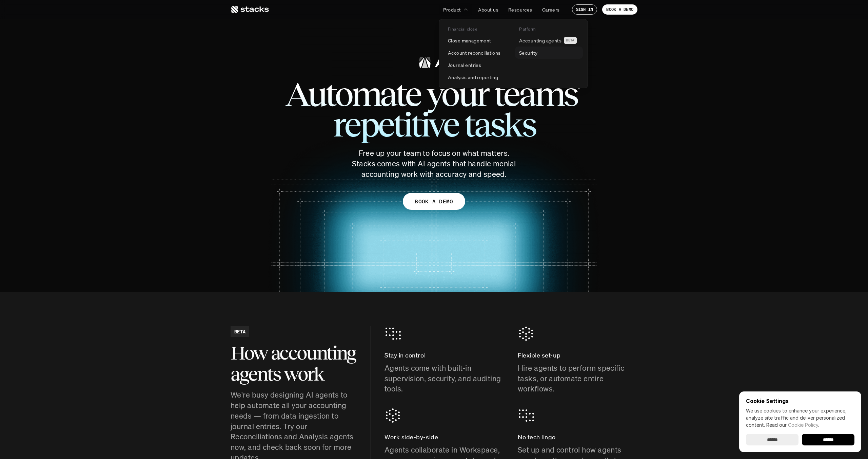 The image size is (868, 459). I want to click on a: Resources, so click(520, 10).